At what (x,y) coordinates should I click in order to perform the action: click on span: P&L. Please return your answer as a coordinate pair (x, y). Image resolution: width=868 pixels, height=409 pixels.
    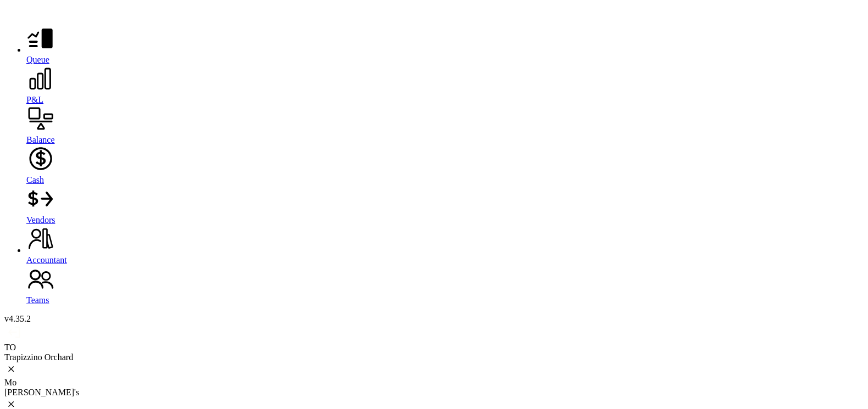
    Looking at the image, I should click on (34, 99).